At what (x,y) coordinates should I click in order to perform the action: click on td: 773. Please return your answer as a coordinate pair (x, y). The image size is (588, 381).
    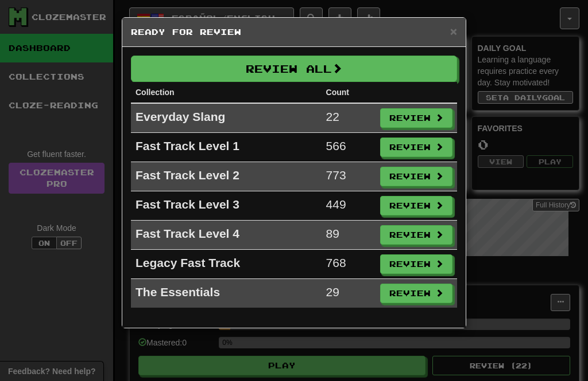
    Looking at the image, I should click on (349, 176).